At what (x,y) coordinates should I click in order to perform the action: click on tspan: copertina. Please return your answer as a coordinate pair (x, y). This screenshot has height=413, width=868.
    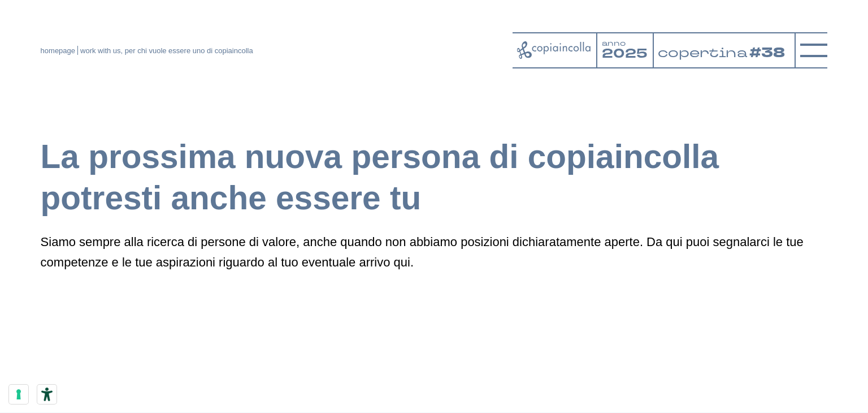
    Looking at the image, I should click on (704, 52).